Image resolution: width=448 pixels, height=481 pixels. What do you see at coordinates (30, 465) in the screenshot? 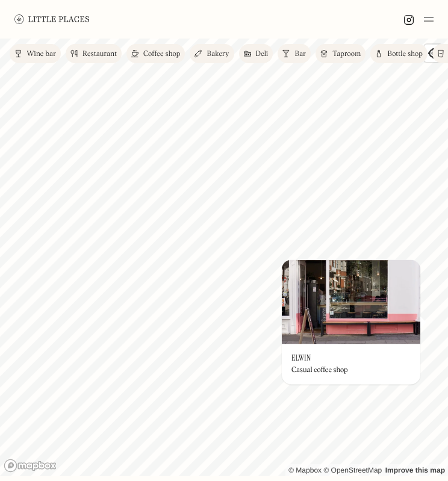
I see `a: Mapbox homepage` at bounding box center [30, 465].